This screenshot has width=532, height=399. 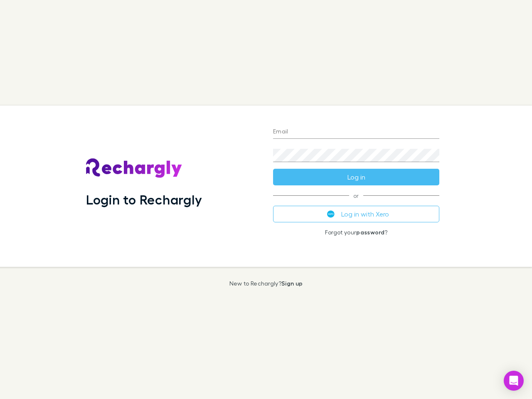 I want to click on span: or, so click(x=356, y=195).